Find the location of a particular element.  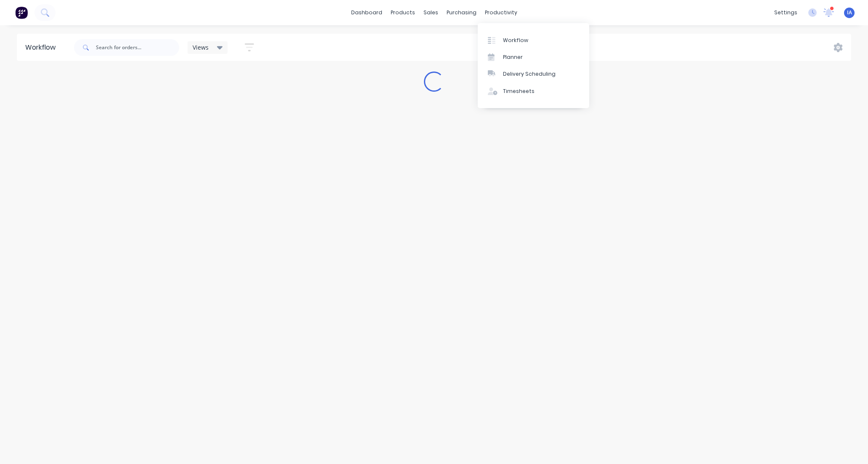

img: Factory is located at coordinates (22, 13).